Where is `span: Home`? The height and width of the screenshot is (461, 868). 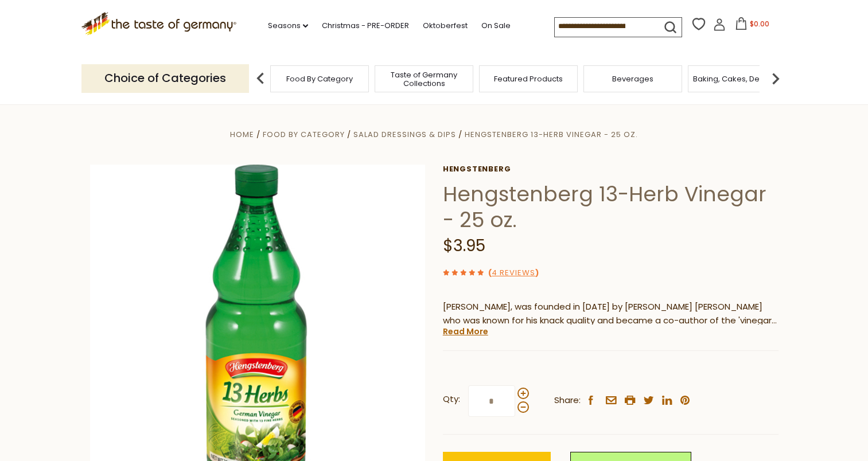 span: Home is located at coordinates (242, 134).